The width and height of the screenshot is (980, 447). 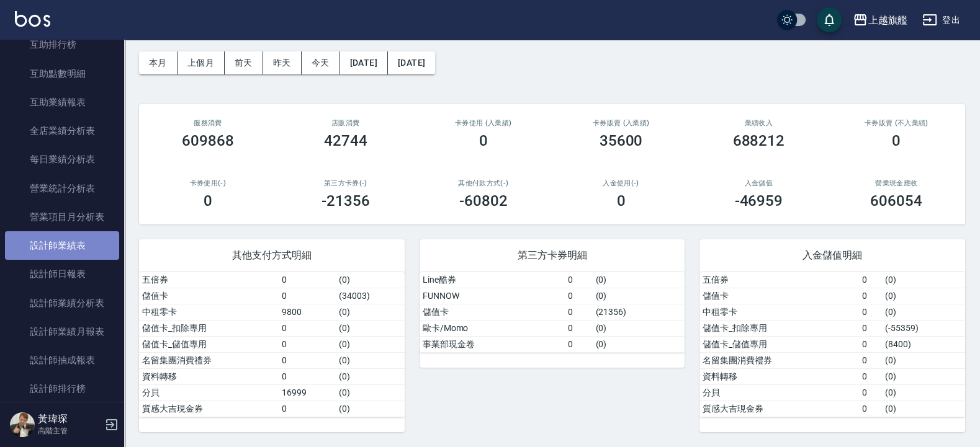 I want to click on h2: 第三方卡券(-), so click(x=346, y=183).